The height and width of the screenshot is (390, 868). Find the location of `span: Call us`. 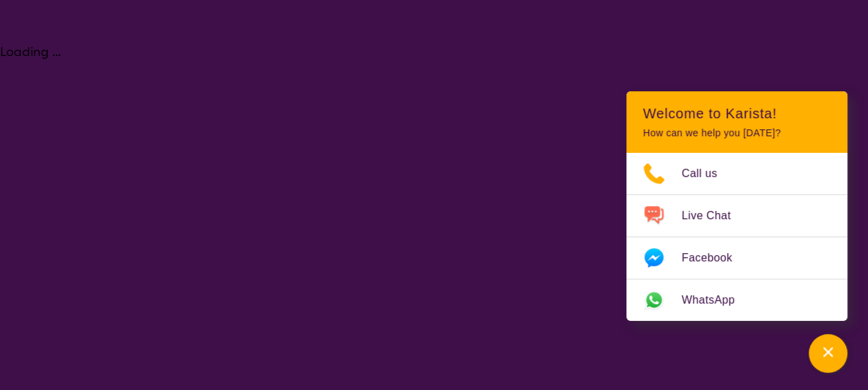

span: Call us is located at coordinates (708, 173).